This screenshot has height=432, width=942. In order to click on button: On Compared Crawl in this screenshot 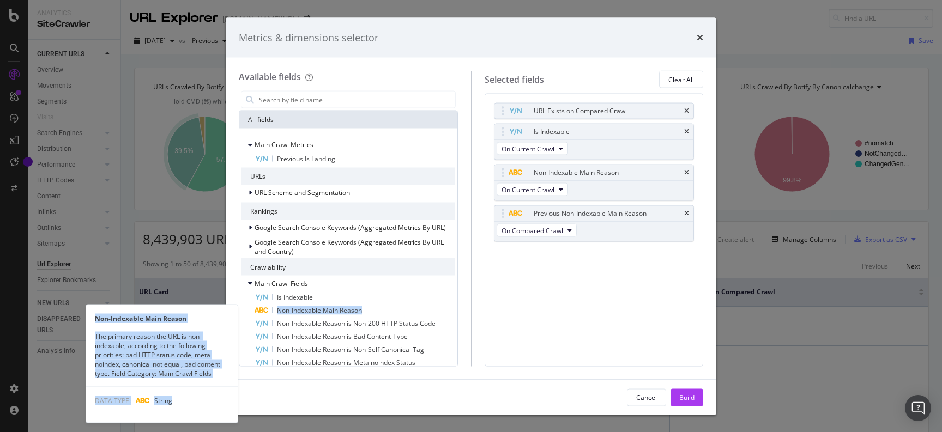, I will do `click(536, 231)`.